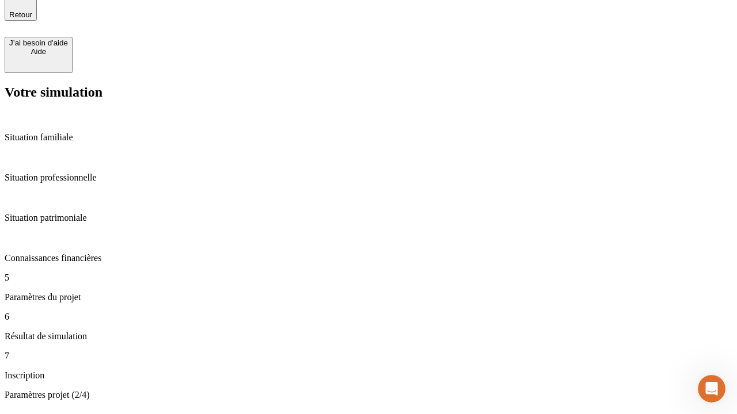  Describe the element at coordinates (368, 258) in the screenshot. I see `p: Connaissances financières` at that location.